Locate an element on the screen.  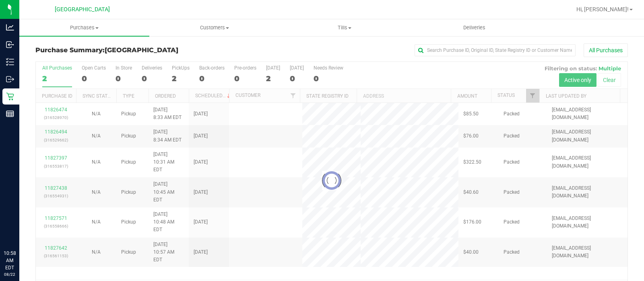
span: Tills is located at coordinates (344, 28).